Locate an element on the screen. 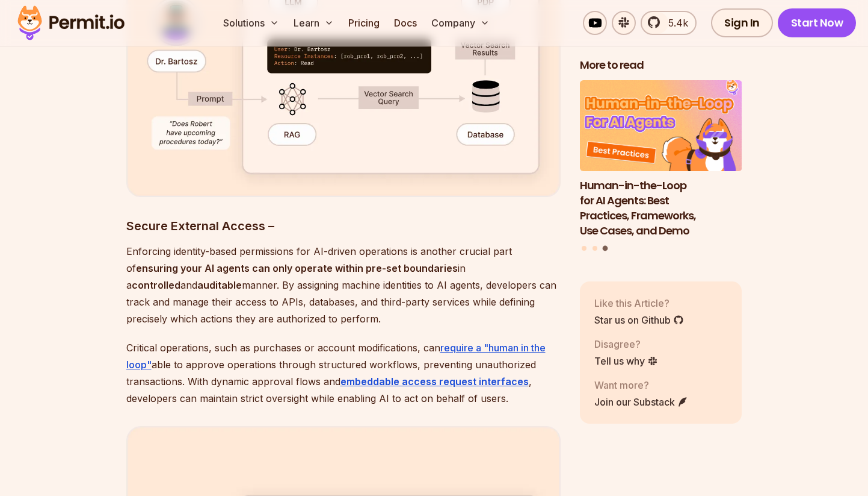  img: Permit logo is located at coordinates (71, 23).